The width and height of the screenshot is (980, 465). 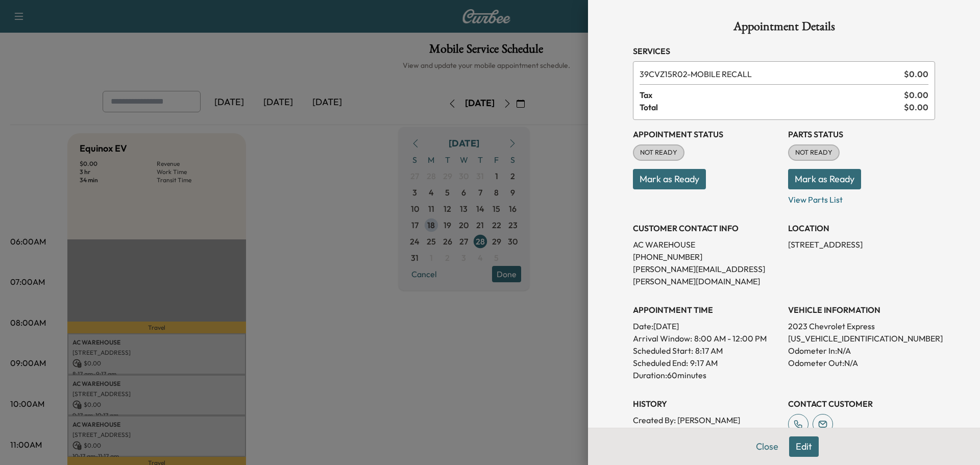 I want to click on p: View Parts List, so click(x=861, y=198).